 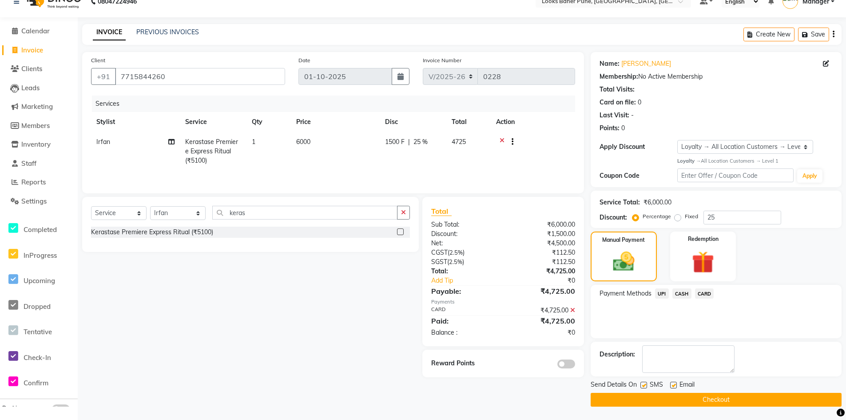 I want to click on span: Upcoming, so click(x=39, y=280).